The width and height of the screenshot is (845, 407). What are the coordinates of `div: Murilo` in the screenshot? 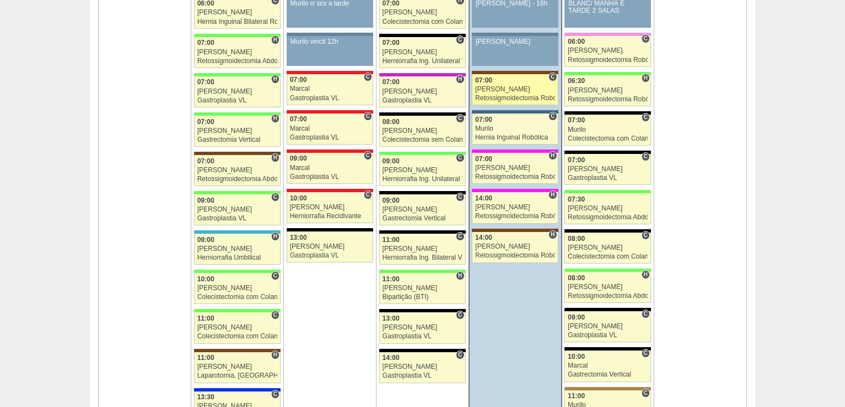 It's located at (607, 130).